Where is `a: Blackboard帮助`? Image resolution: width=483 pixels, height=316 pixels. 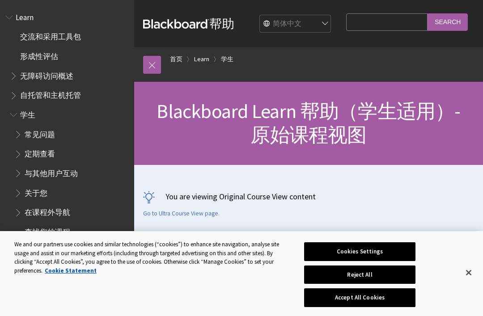 a: Blackboard帮助 is located at coordinates (189, 24).